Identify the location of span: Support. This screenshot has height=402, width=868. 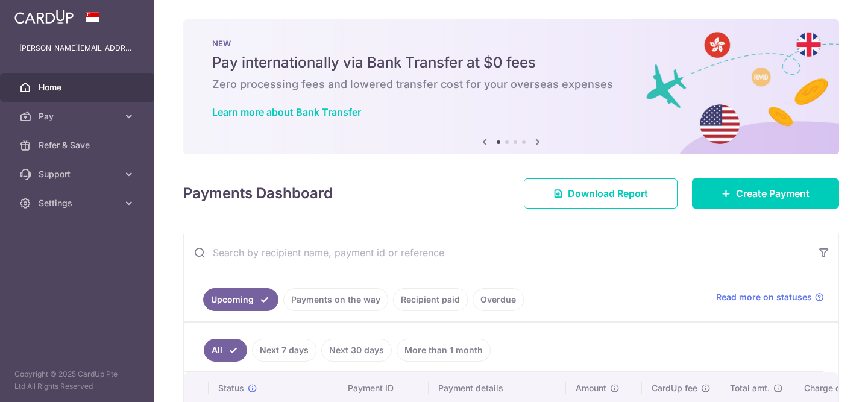
(79, 175).